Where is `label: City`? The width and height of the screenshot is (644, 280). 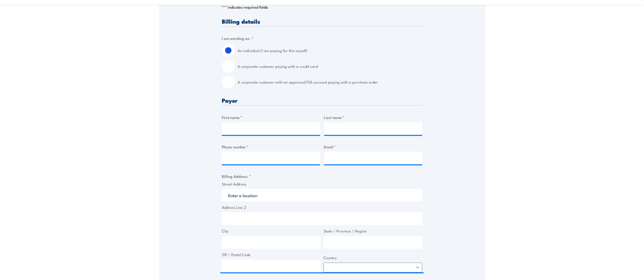 label: City is located at coordinates (271, 231).